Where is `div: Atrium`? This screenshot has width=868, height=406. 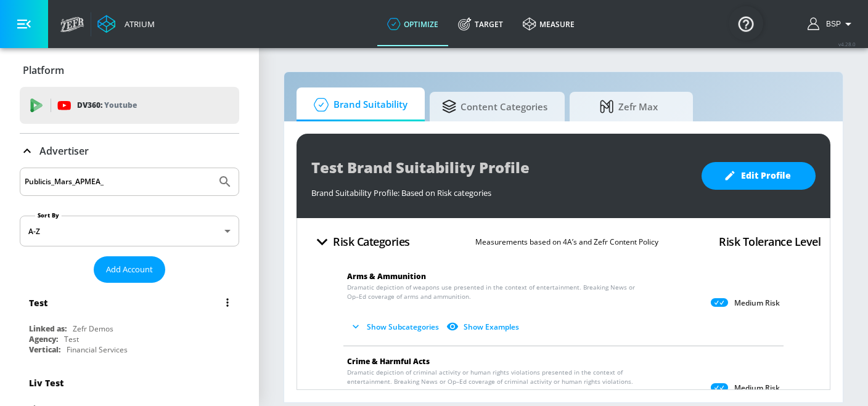 div: Atrium is located at coordinates (137, 24).